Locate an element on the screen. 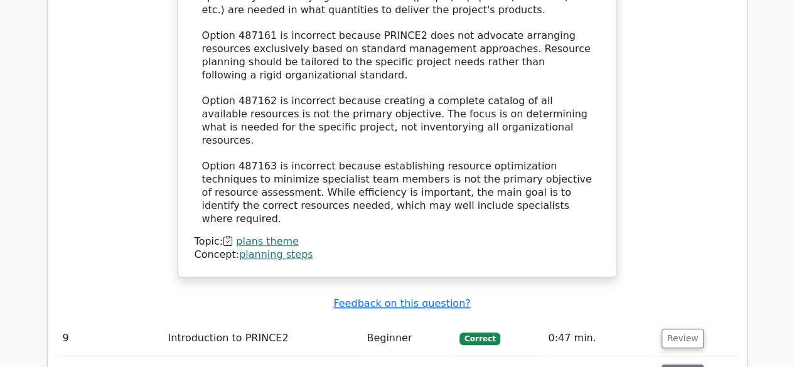 The height and width of the screenshot is (367, 794). u: Feedback on this question? is located at coordinates (402, 303).